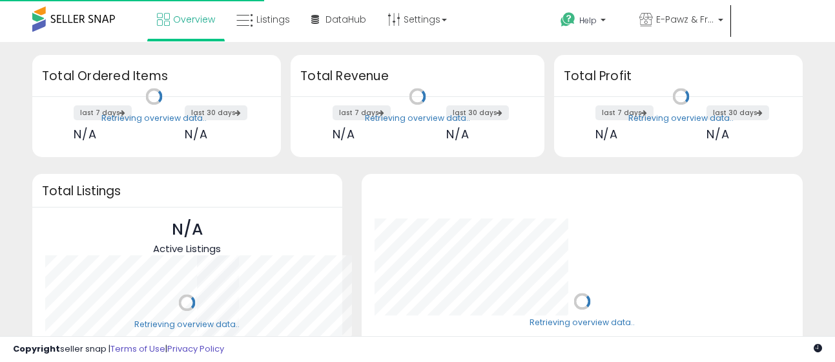 This screenshot has width=835, height=362. What do you see at coordinates (194, 19) in the screenshot?
I see `span: Overview` at bounding box center [194, 19].